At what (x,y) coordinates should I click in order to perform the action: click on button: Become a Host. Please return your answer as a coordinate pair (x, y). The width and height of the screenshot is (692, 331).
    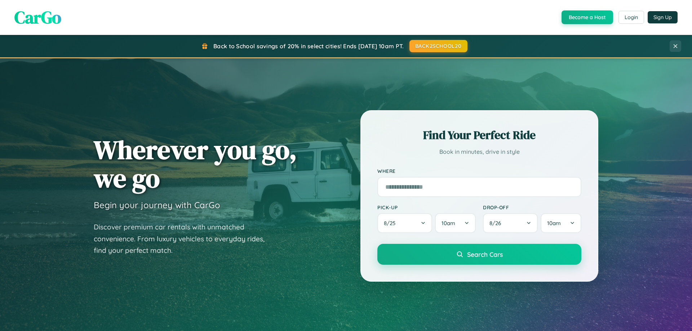
    Looking at the image, I should click on (587, 17).